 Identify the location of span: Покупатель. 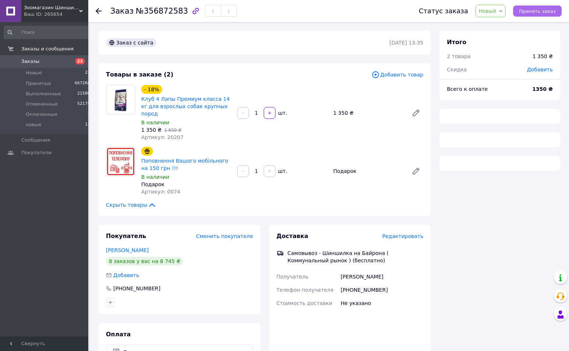
(126, 236).